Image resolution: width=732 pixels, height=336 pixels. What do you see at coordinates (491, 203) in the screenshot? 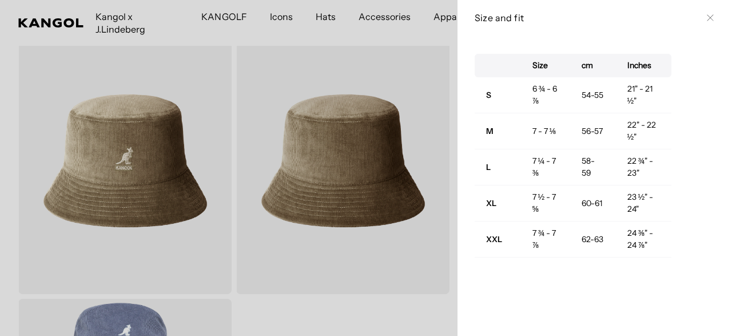
I see `strong: XL` at bounding box center [491, 203].